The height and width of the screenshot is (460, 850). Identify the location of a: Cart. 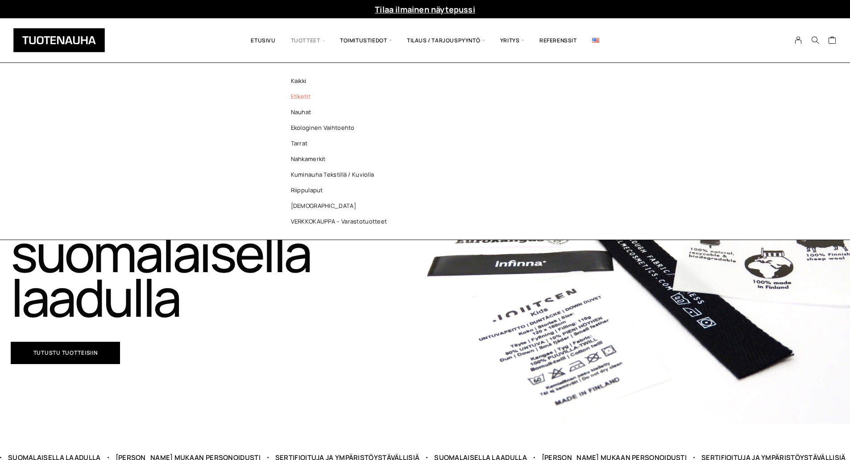
(832, 41).